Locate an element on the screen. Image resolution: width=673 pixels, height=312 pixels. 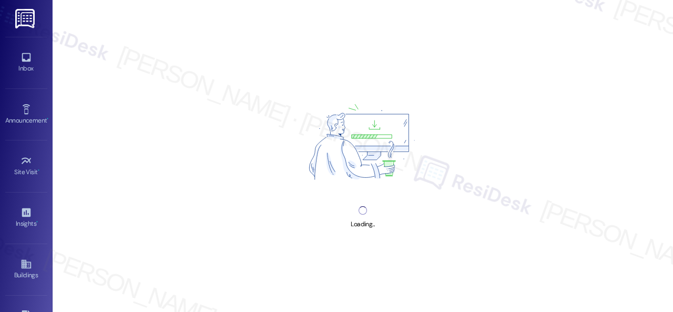
a: Site Visit • is located at coordinates (26, 166).